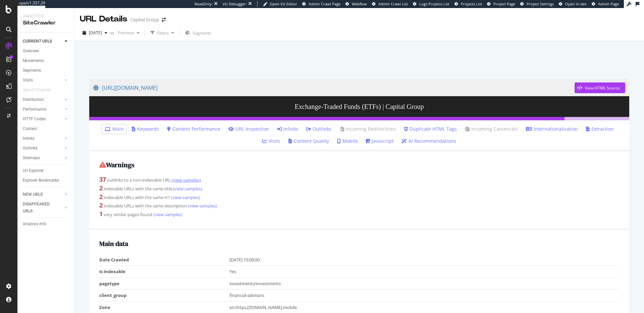 This screenshot has width=644, height=313. I want to click on a: Incoming Redirections, so click(368, 129).